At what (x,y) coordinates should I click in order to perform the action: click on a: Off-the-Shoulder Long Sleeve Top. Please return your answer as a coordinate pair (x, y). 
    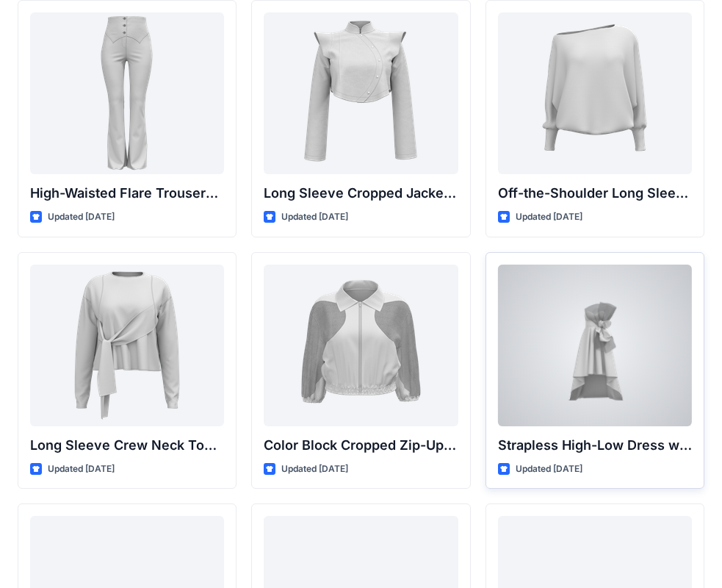
    Looking at the image, I should click on (595, 93).